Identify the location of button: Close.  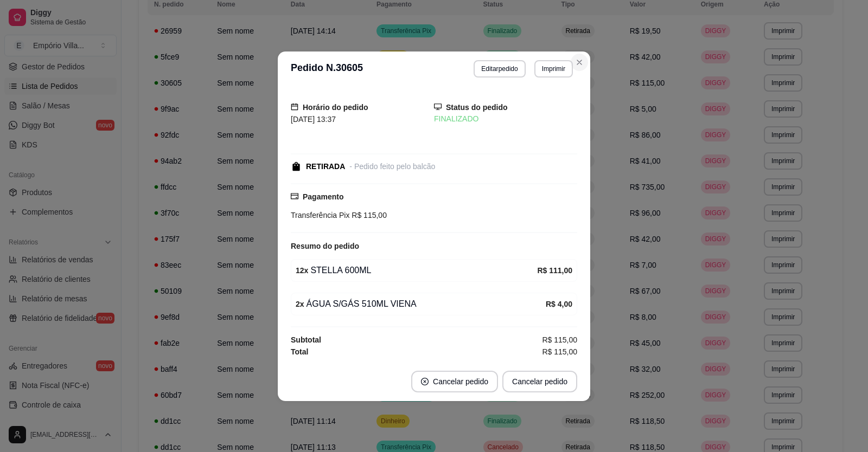
(579, 62).